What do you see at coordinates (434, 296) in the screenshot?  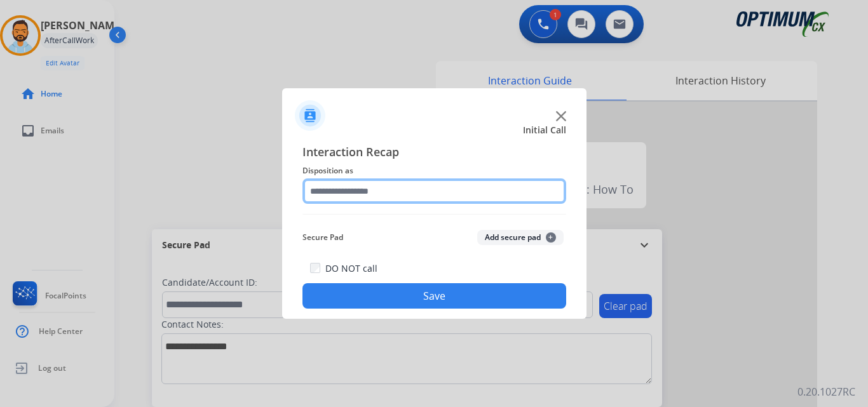 I see `button: Save` at bounding box center [434, 296].